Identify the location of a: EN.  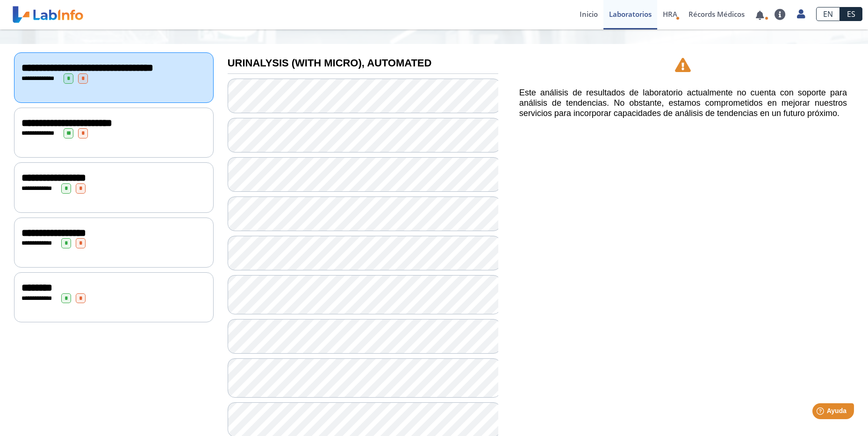
(828, 14).